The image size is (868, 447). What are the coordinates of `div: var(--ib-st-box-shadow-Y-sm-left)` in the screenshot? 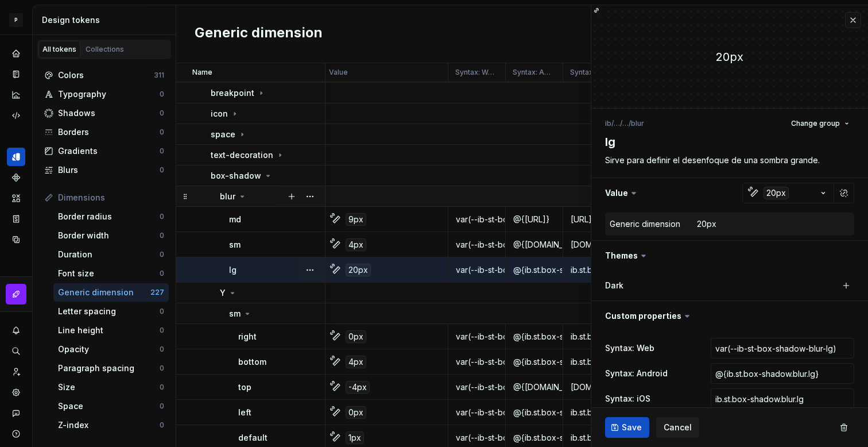 It's located at (476, 412).